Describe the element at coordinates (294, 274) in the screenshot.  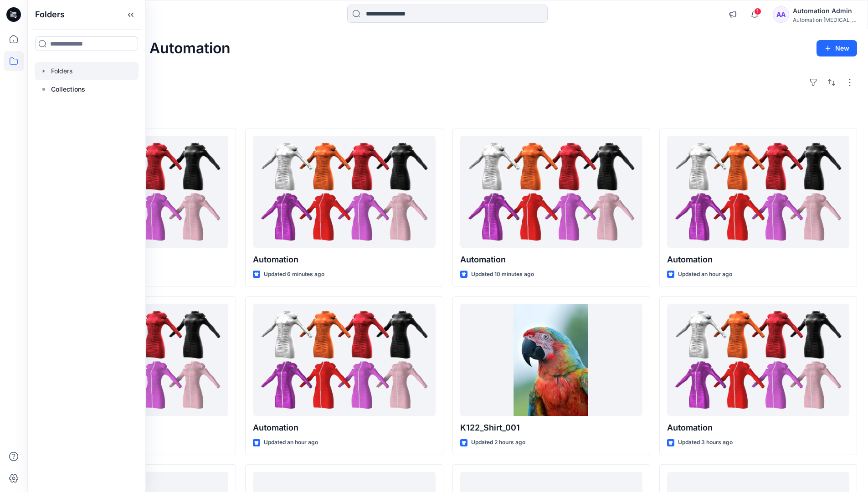
I see `p: Updated 6 minutes ago` at that location.